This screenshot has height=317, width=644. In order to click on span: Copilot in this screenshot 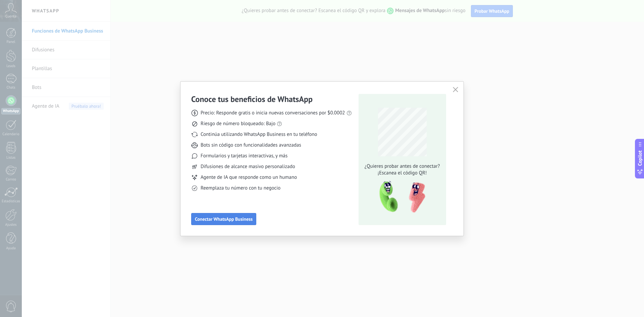, I will do `click(640, 158)`.